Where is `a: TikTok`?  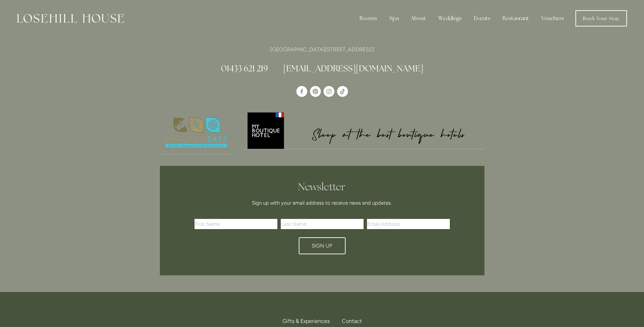
a: TikTok is located at coordinates (343, 91).